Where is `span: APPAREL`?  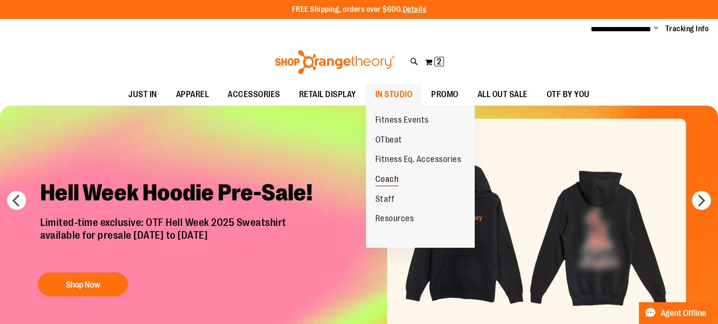 span: APPAREL is located at coordinates (193, 94).